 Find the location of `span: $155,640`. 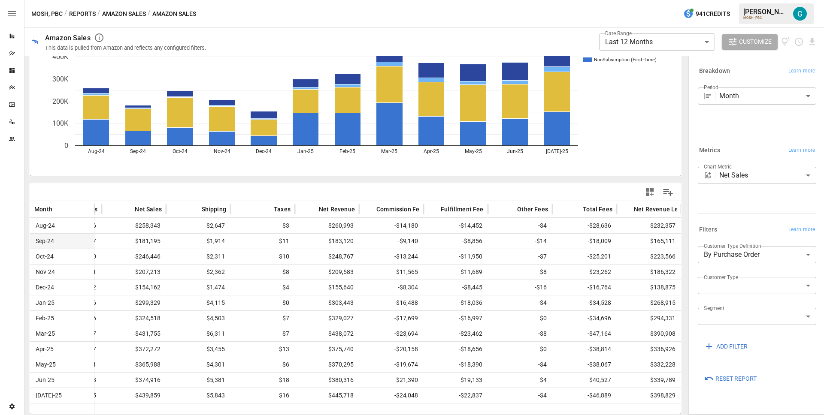

span: $155,640 is located at coordinates (327, 288).